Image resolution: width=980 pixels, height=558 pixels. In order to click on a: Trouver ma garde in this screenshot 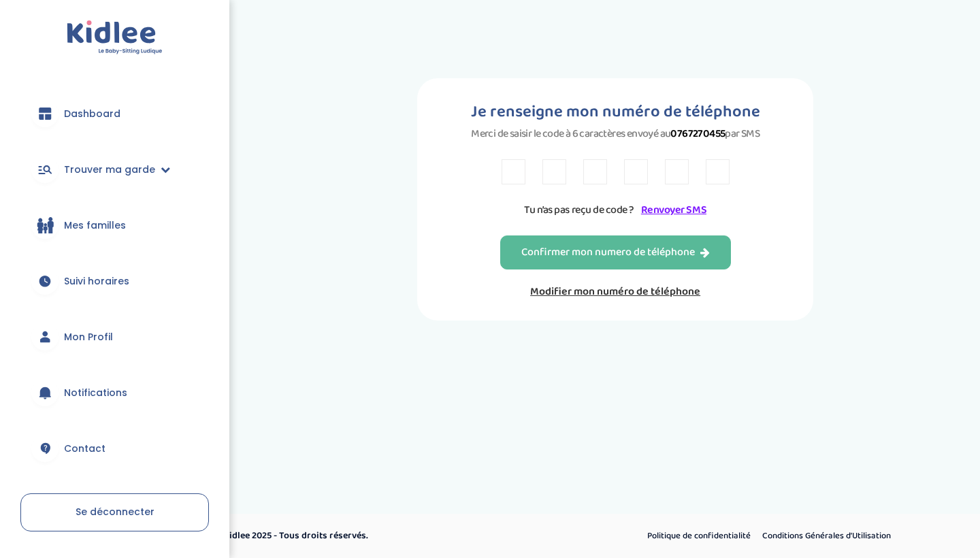, I will do `click(114, 169)`.